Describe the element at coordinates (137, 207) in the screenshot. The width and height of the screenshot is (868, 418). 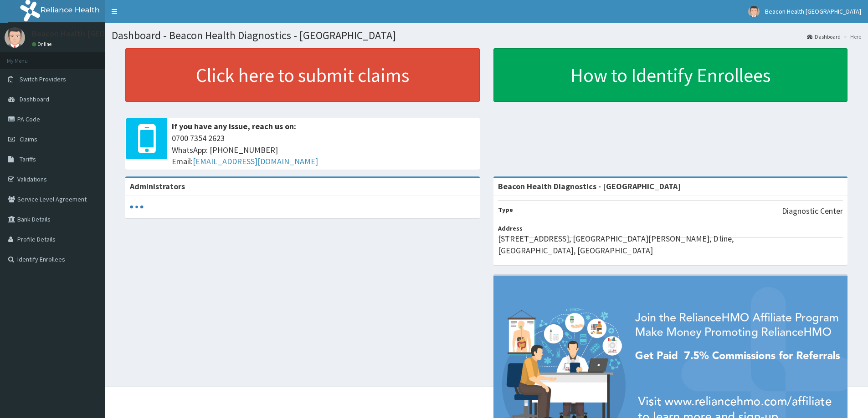
I see `svg: audio-loading` at that location.